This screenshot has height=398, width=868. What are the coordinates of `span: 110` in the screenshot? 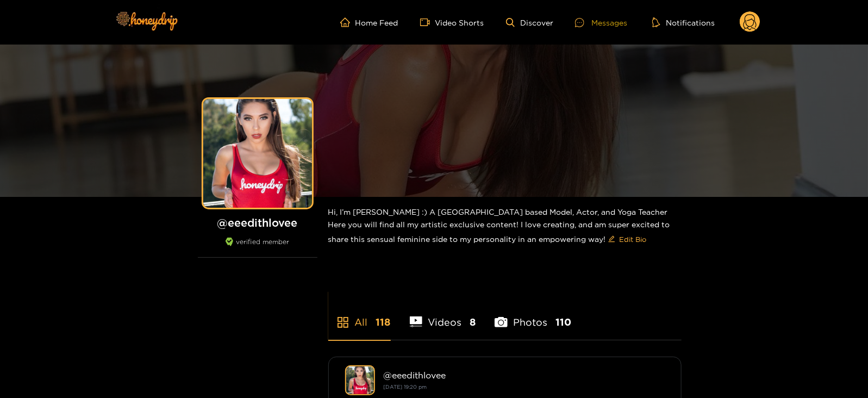 It's located at (563, 321).